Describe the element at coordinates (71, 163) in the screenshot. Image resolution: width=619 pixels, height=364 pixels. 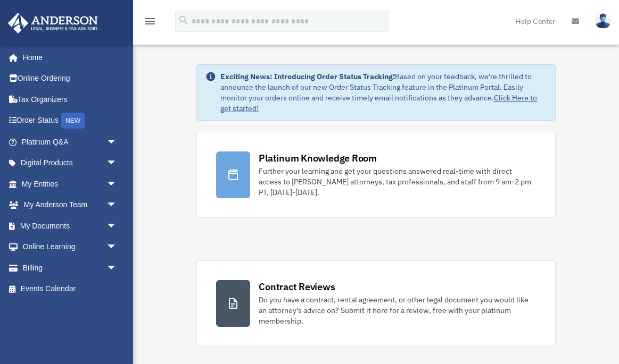
I see `a: Digital Productsarrow_drop_down` at that location.